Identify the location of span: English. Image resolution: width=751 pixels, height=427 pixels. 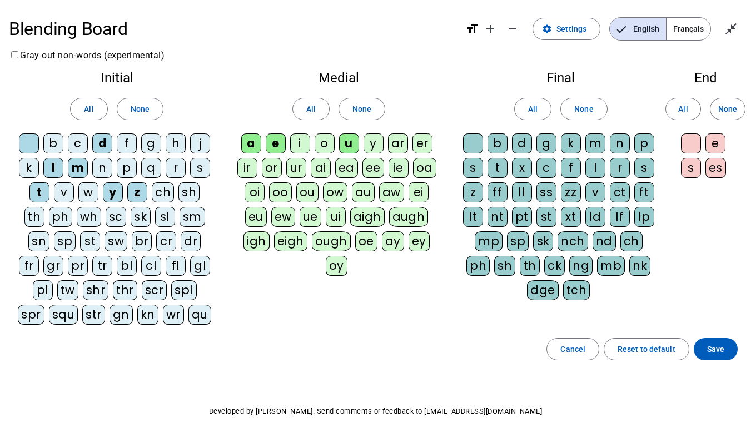
(637, 29).